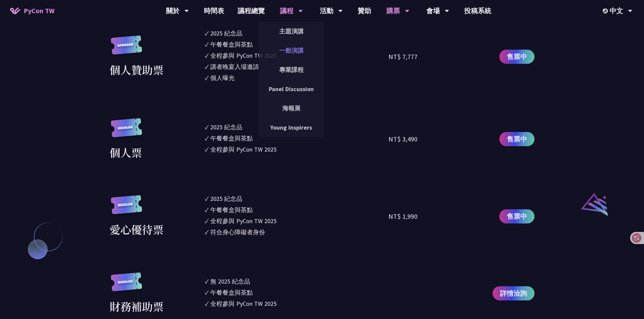  What do you see at coordinates (514, 293) in the screenshot?
I see `a: 詳情洽詢` at bounding box center [514, 293].